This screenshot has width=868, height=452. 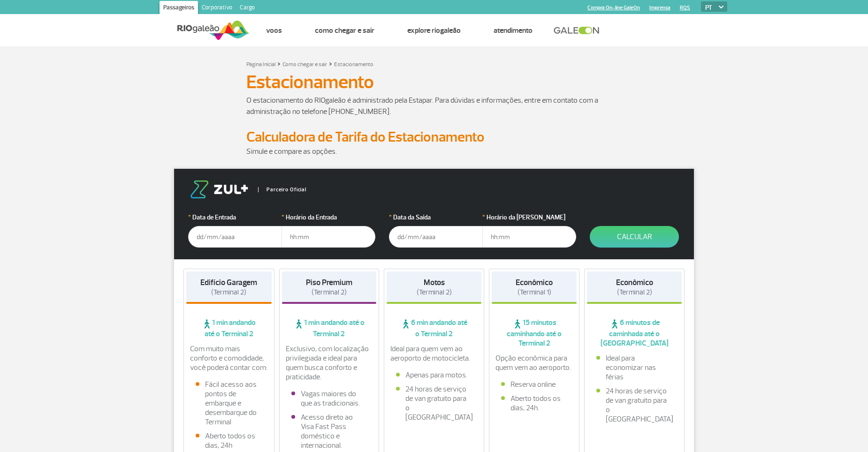 I want to click on p: O estacionamento do RIOgaleão é administrado pela Estapar. Para dúvidas e informações, entre em c..., so click(x=434, y=106).